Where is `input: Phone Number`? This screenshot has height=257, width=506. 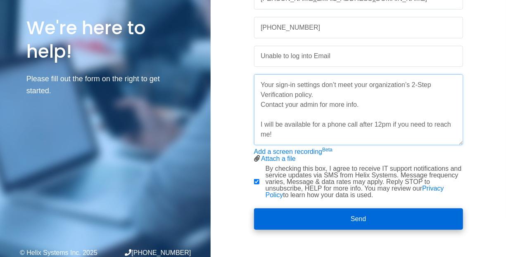 input: Phone Number is located at coordinates (358, 28).